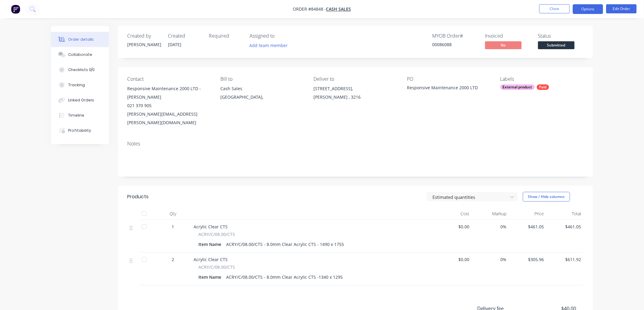 The image size is (644, 310). I want to click on div: Bill to, so click(262, 79).